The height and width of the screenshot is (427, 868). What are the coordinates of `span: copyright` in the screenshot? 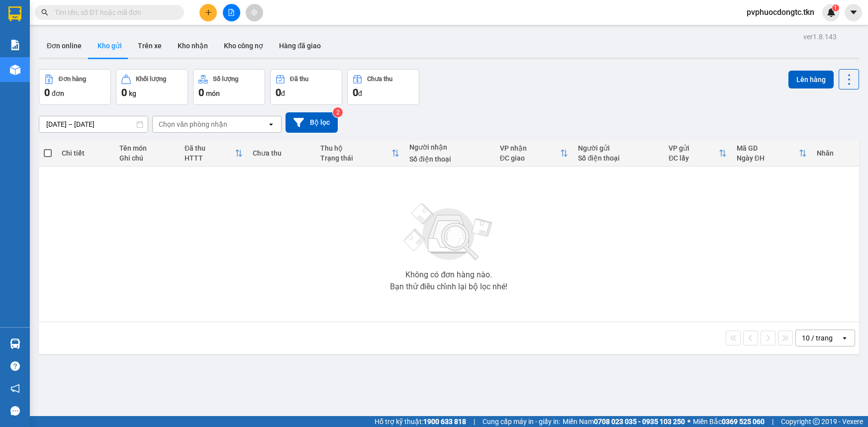 It's located at (816, 421).